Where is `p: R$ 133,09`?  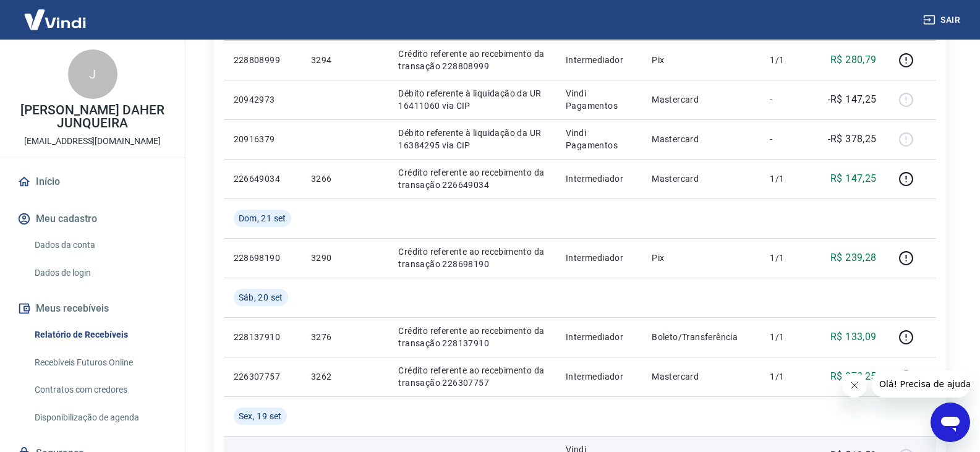
p: R$ 133,09 is located at coordinates (853, 337).